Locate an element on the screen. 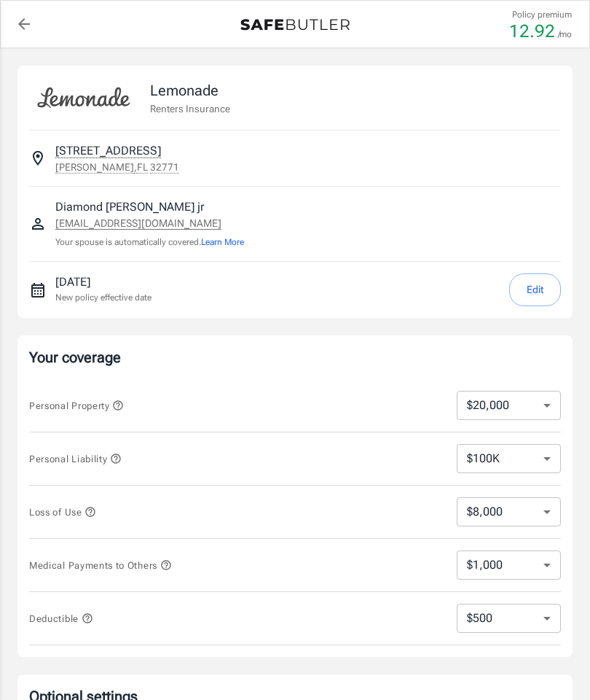 This screenshot has width=590, height=700. p: New policy effective date is located at coordinates (103, 297).